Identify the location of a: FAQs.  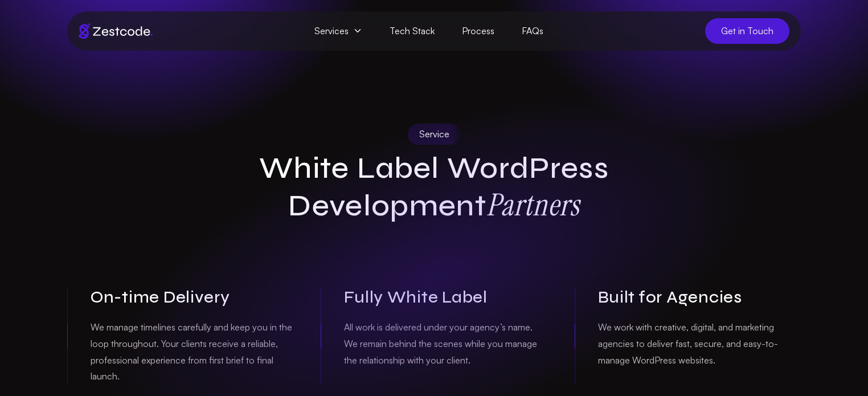
(532, 31).